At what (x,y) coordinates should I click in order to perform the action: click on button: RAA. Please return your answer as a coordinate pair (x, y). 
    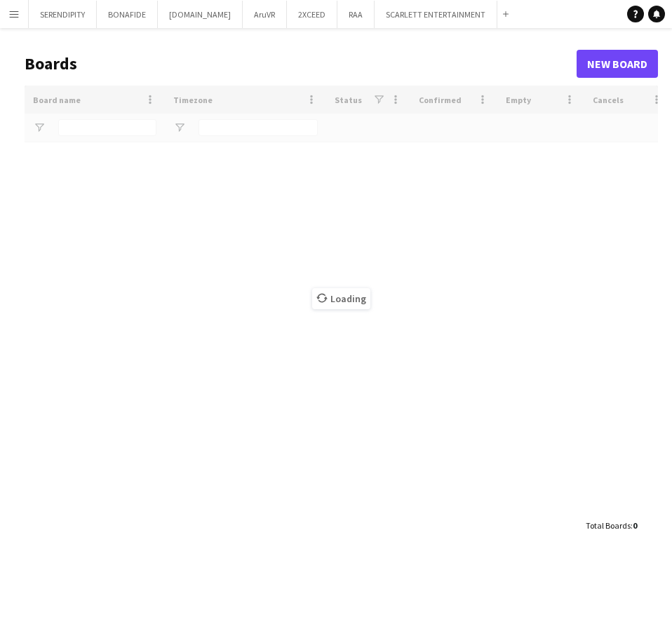
    Looking at the image, I should click on (355, 14).